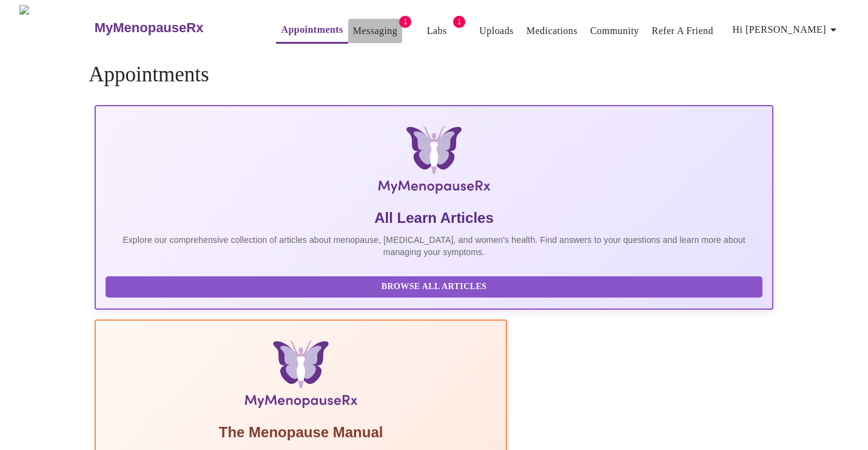 The image size is (868, 450). I want to click on button: Refer a Friend, so click(683, 31).